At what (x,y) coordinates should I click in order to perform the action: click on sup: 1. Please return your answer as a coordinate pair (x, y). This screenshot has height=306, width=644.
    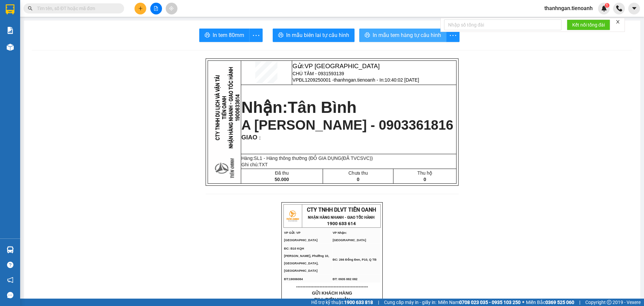
    Looking at the image, I should click on (607, 5).